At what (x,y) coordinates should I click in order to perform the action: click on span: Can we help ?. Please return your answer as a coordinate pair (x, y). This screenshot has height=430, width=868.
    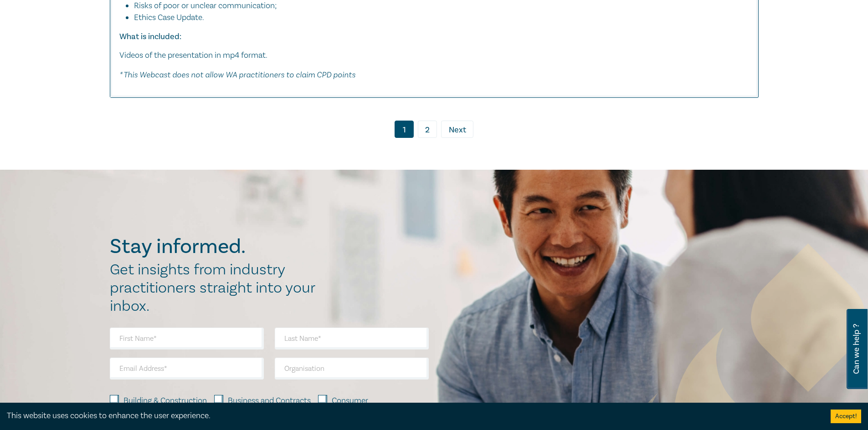
    Looking at the image, I should click on (856, 349).